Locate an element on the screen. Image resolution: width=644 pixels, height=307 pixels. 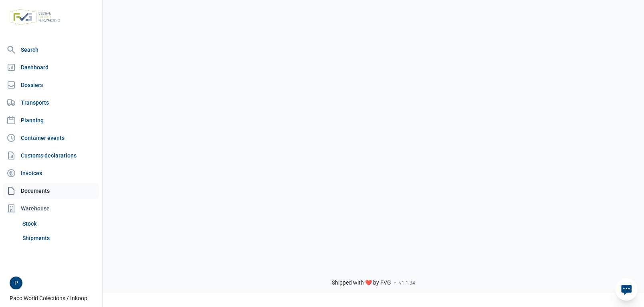
a: Documents is located at coordinates (51, 191).